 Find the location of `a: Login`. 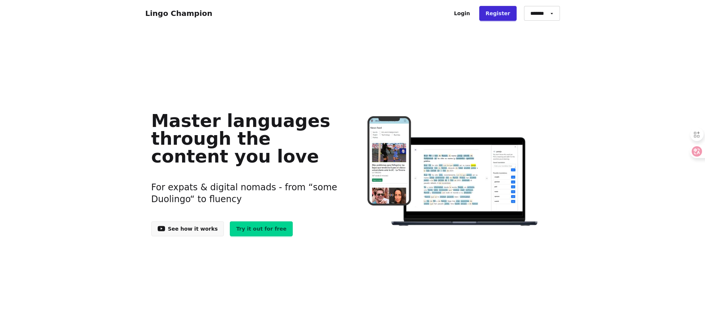

a: Login is located at coordinates (462, 13).